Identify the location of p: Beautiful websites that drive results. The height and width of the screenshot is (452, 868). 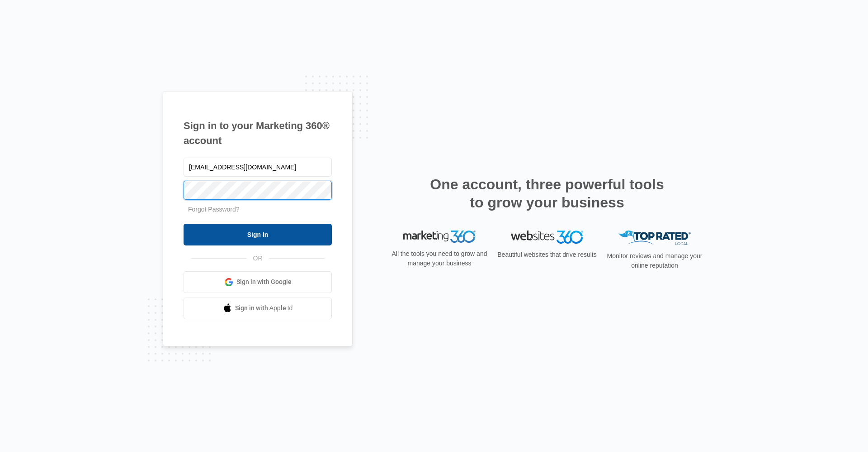
(547, 255).